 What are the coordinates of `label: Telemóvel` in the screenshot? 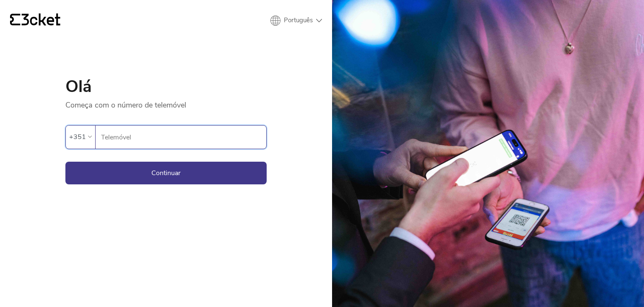 It's located at (181, 137).